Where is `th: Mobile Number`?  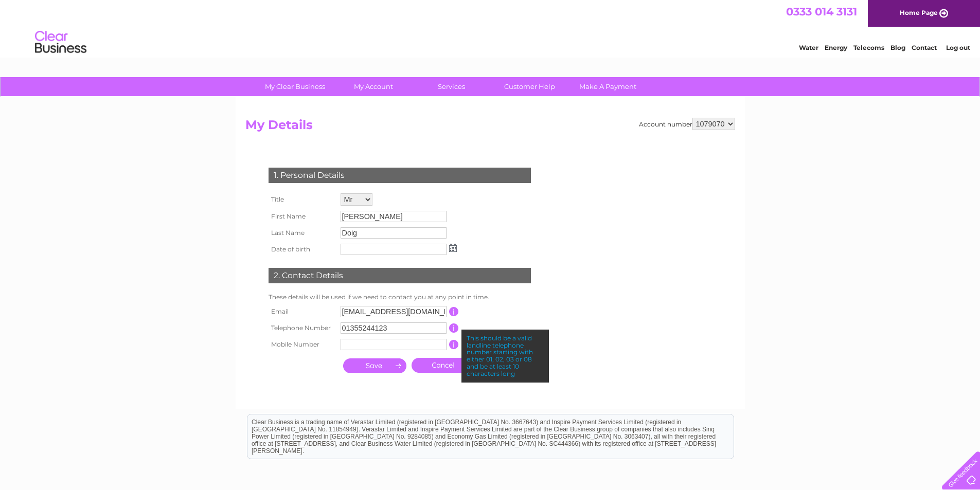
th: Mobile Number is located at coordinates (302, 344).